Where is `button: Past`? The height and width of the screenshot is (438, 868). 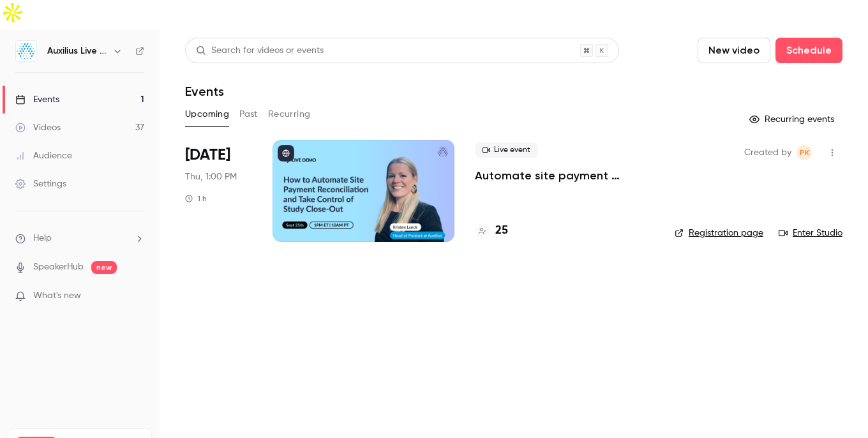 button: Past is located at coordinates (248, 114).